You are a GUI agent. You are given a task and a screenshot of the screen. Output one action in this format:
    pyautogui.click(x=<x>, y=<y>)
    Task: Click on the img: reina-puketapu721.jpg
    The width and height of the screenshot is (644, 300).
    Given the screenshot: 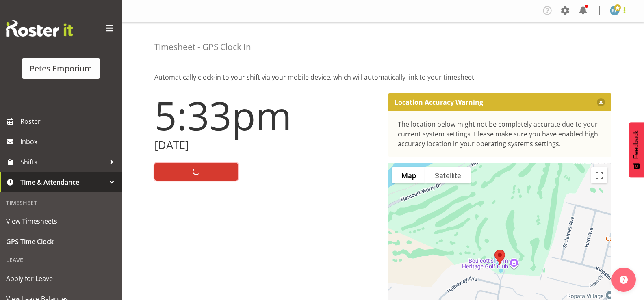 What is the action you would take?
    pyautogui.click(x=614, y=11)
    